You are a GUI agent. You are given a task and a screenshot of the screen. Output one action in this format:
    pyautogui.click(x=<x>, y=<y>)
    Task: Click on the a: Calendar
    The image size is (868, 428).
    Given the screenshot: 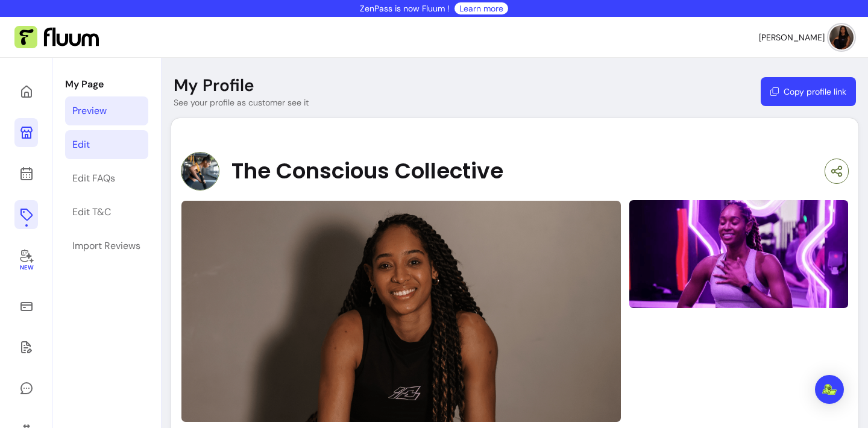 What is the action you would take?
    pyautogui.click(x=26, y=173)
    